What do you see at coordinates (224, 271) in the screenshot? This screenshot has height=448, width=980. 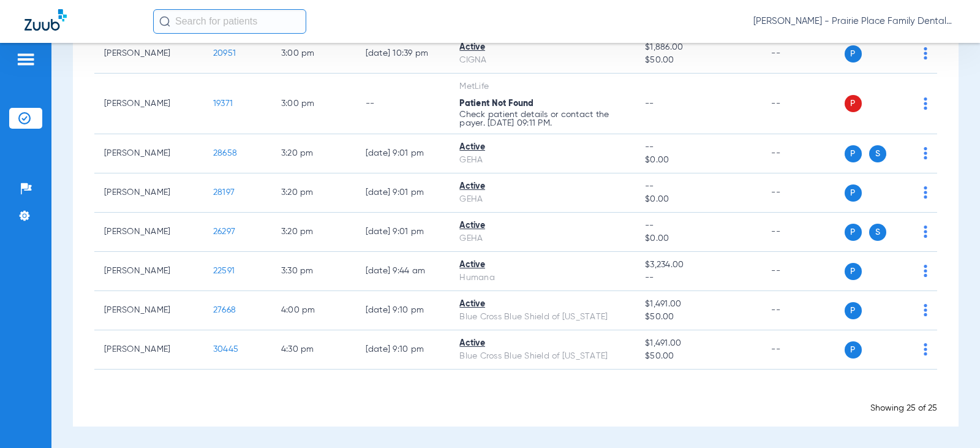 I see `span: 22591` at bounding box center [224, 271].